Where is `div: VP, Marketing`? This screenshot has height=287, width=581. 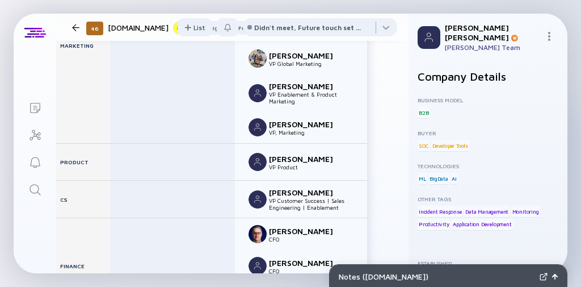
div: VP, Marketing is located at coordinates (307, 132).